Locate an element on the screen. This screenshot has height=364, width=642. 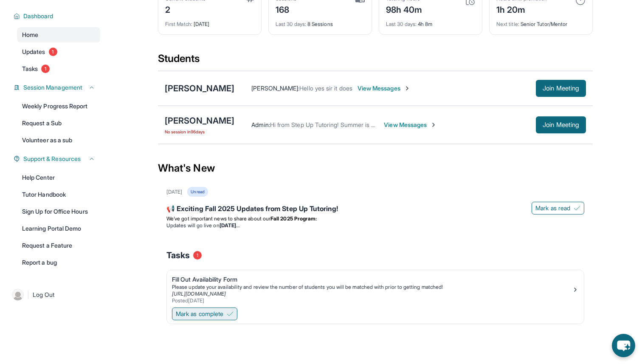
a: Learning Portal Demo is located at coordinates (59, 229).